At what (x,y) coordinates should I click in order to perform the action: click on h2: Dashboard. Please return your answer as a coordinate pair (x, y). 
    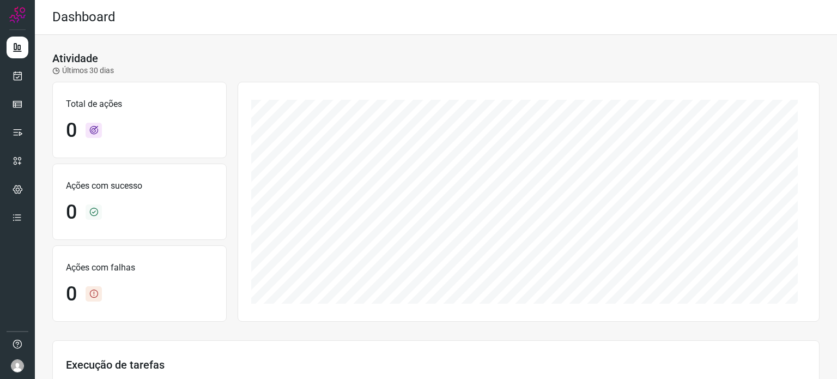
    Looking at the image, I should click on (84, 17).